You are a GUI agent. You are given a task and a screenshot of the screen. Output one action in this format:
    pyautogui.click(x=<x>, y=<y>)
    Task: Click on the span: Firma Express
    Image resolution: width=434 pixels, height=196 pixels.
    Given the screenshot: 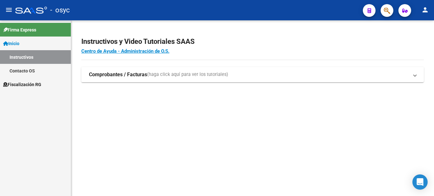 What is the action you would take?
    pyautogui.click(x=20, y=30)
    